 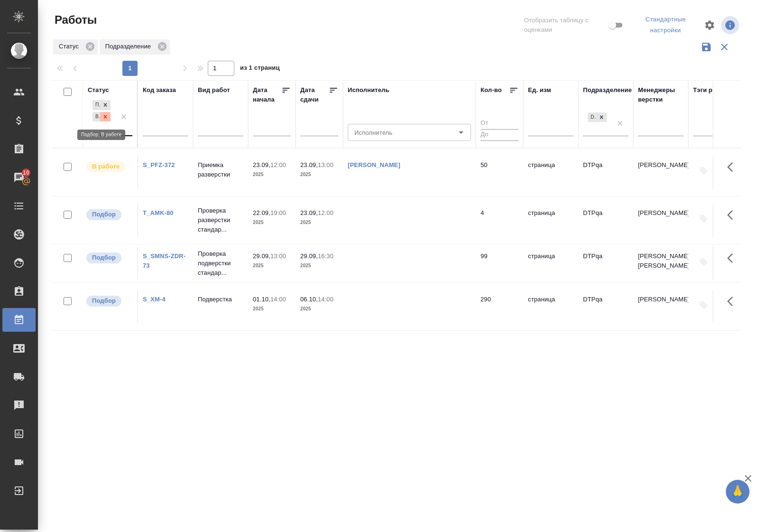 What do you see at coordinates (159, 90) in the screenshot?
I see `div: Код заказа` at bounding box center [159, 90].